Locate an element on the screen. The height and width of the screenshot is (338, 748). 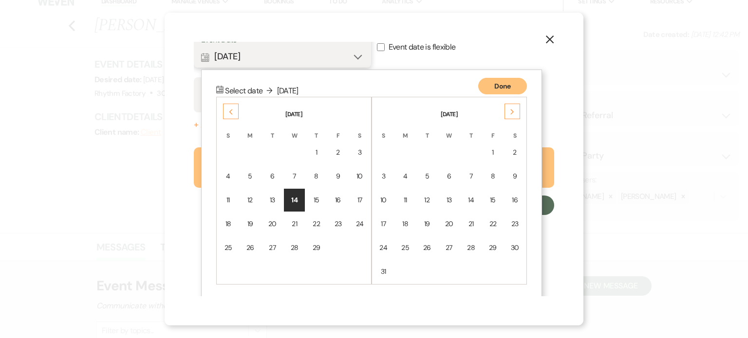
label: Event date is flexible is located at coordinates (466, 47).